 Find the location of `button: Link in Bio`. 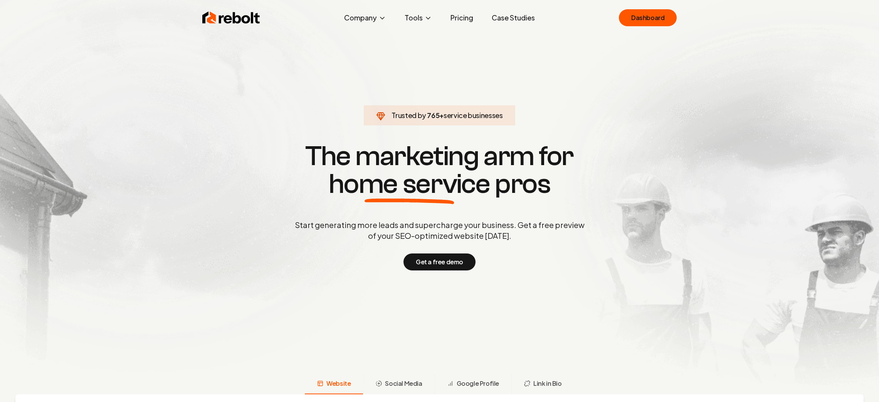

button: Link in Bio is located at coordinates (543, 384).